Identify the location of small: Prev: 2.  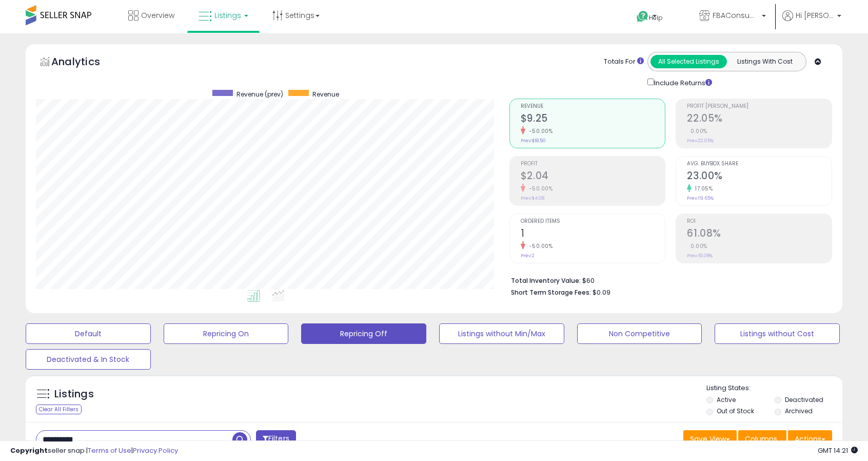
(527, 255).